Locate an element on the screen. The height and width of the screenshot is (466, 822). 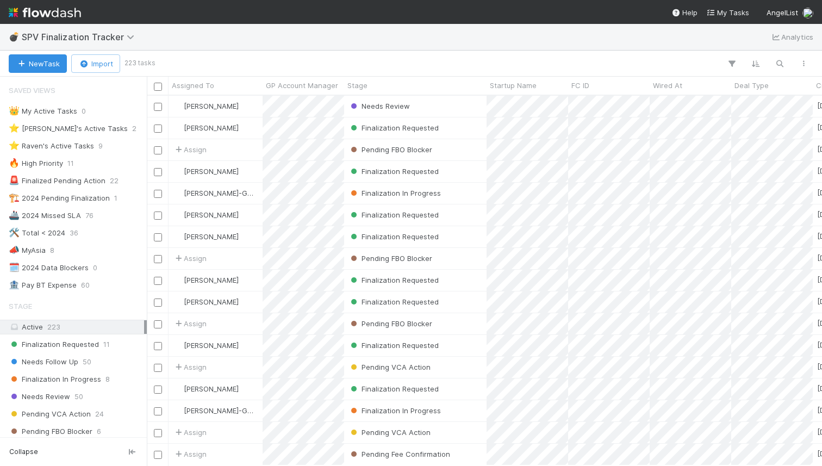
span: 1 is located at coordinates (116, 198).